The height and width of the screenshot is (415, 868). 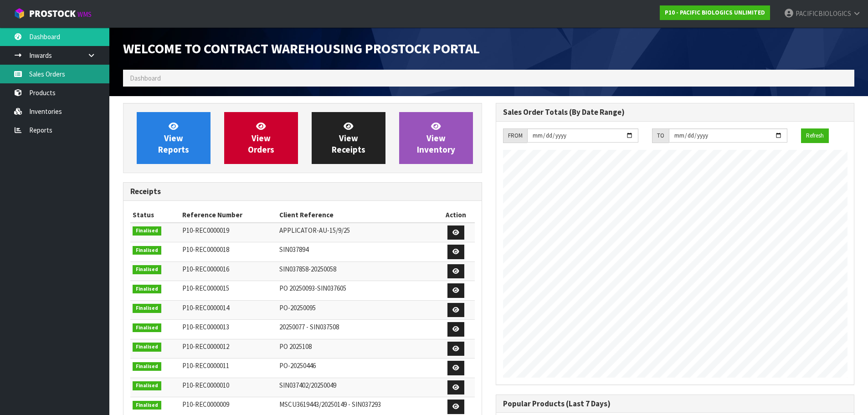 What do you see at coordinates (298, 365) in the screenshot?
I see `span: PO-20250446` at bounding box center [298, 365].